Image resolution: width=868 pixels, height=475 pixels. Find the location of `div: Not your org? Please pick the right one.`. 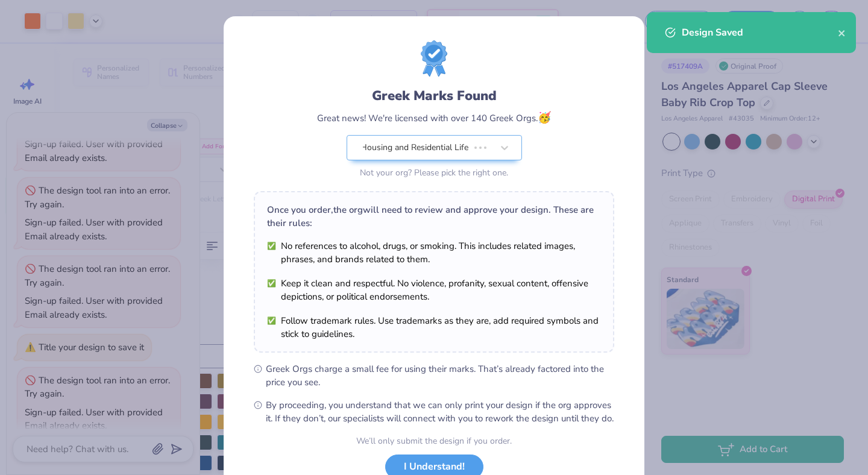

div: Not your org? Please pick the right one. is located at coordinates (434, 173).